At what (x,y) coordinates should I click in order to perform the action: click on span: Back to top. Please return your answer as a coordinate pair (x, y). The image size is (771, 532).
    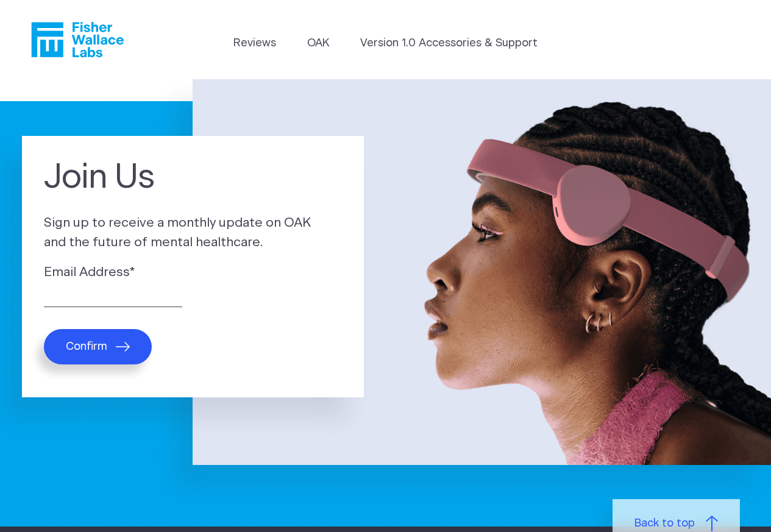
    Looking at the image, I should click on (664, 523).